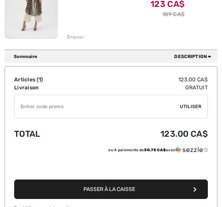 Image resolution: width=222 pixels, height=207 pixels. I want to click on span: Description, so click(194, 57).